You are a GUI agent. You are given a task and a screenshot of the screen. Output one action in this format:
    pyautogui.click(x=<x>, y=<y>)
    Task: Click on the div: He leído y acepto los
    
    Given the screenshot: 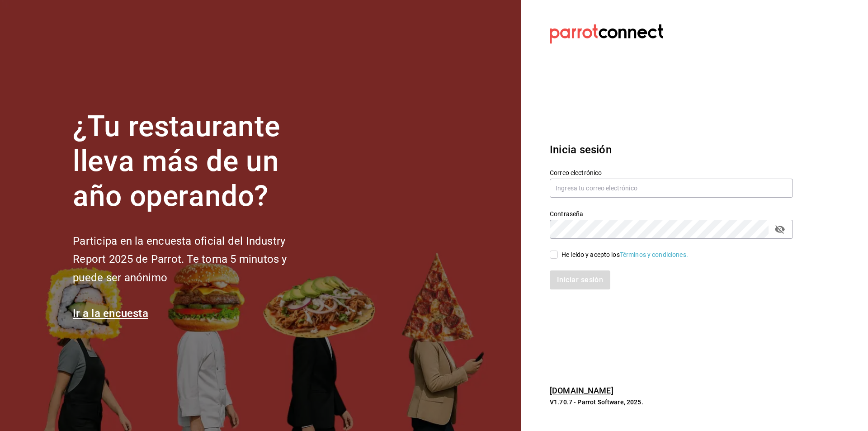 What is the action you would take?
    pyautogui.click(x=625, y=254)
    